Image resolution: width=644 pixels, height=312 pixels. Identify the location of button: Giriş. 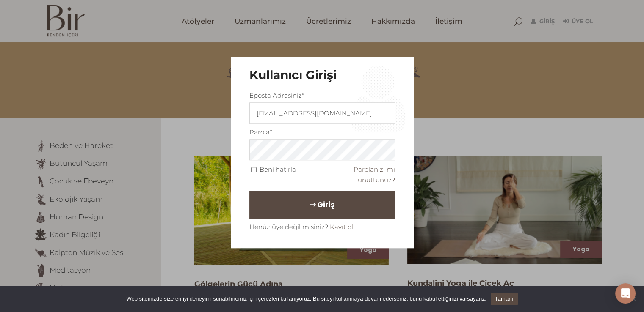
(322, 205).